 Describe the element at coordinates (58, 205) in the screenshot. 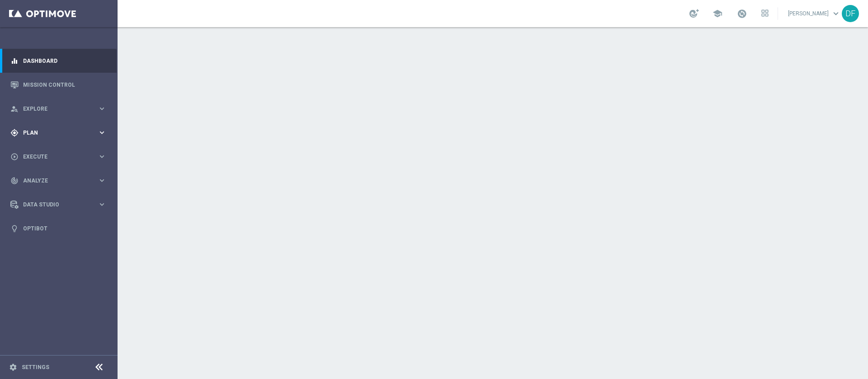

I see `div: Data Studio keyboard_arrow_right` at that location.